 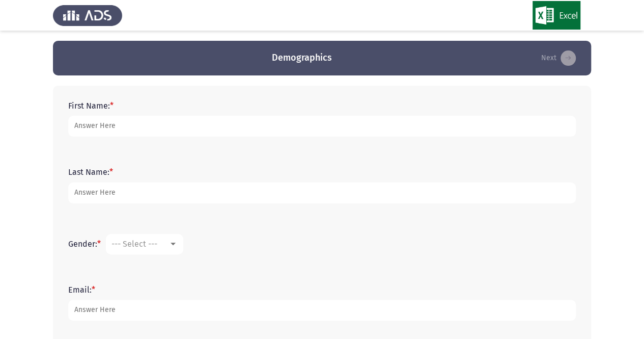 I want to click on img: Assessment logo of Microsoft Excel (Advanced) - LV, so click(x=557, y=15).